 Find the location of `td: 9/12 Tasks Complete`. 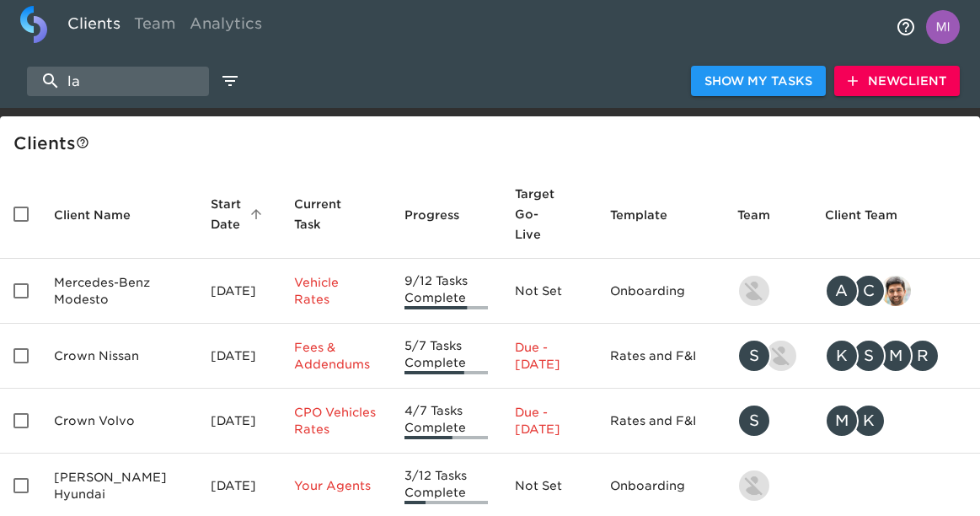

td: 9/12 Tasks Complete is located at coordinates (446, 291).